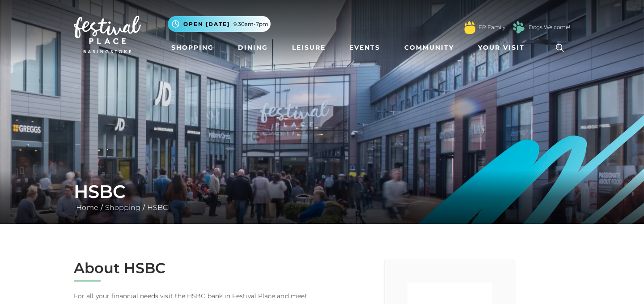 Image resolution: width=644 pixels, height=304 pixels. What do you see at coordinates (107, 35) in the screenshot?
I see `img: Festival Place Logo` at bounding box center [107, 35].